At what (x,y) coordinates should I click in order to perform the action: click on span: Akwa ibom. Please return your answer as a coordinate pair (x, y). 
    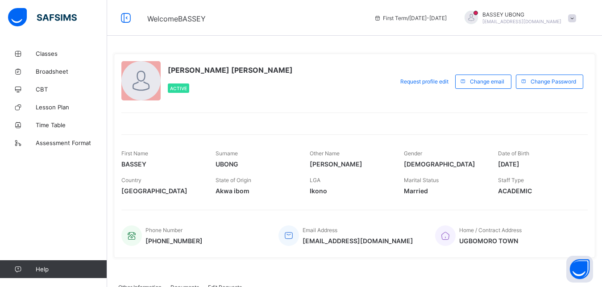
    Looking at the image, I should click on (256, 191).